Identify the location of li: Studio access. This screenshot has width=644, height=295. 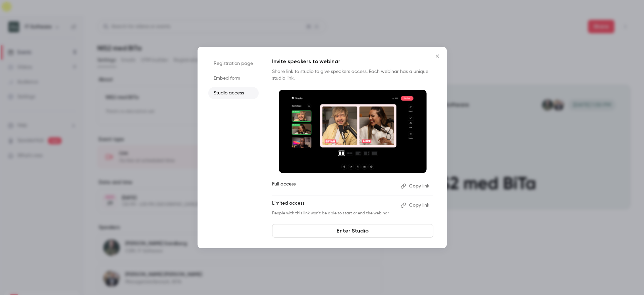
(233, 93).